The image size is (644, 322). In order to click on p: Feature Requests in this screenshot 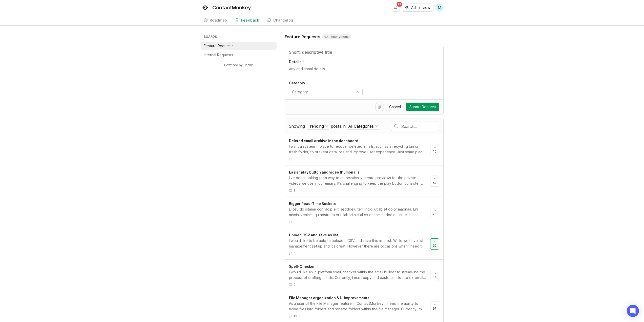, I will do `click(218, 46)`.